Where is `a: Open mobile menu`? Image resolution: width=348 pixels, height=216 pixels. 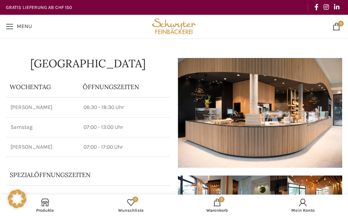
a: Open mobile menu is located at coordinates (19, 26).